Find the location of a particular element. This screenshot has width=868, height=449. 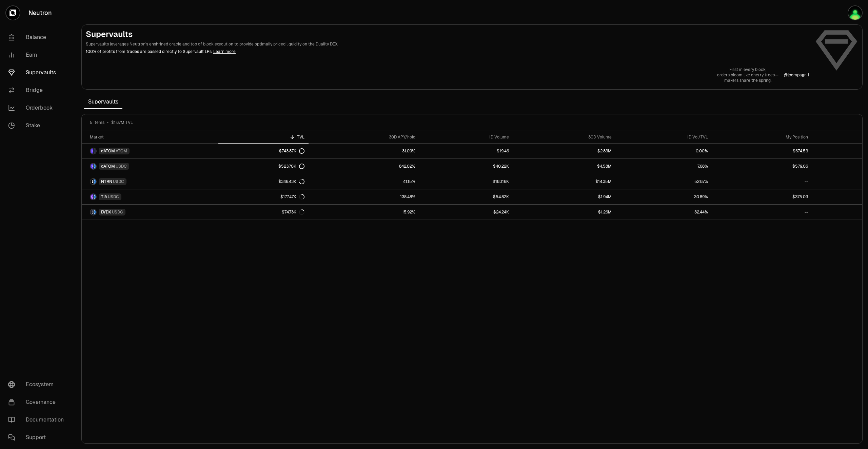

a: $40.22K is located at coordinates (466, 166).